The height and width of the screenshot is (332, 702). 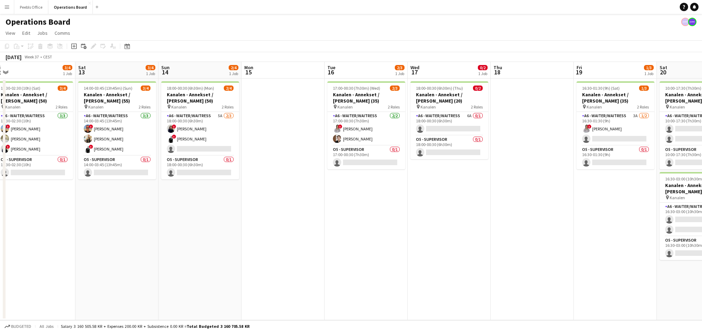 I want to click on span: Total Budgeted 3 160 705.58 KR, so click(x=218, y=326).